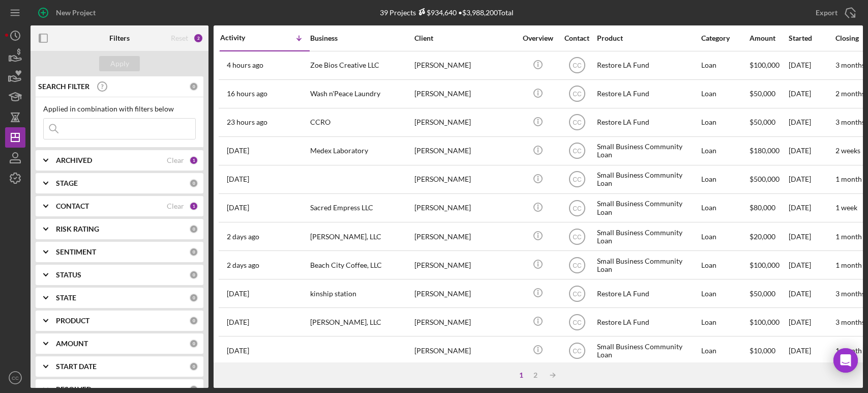 This screenshot has width=868, height=393. I want to click on div: Wash n'Peace Laundry, so click(361, 94).